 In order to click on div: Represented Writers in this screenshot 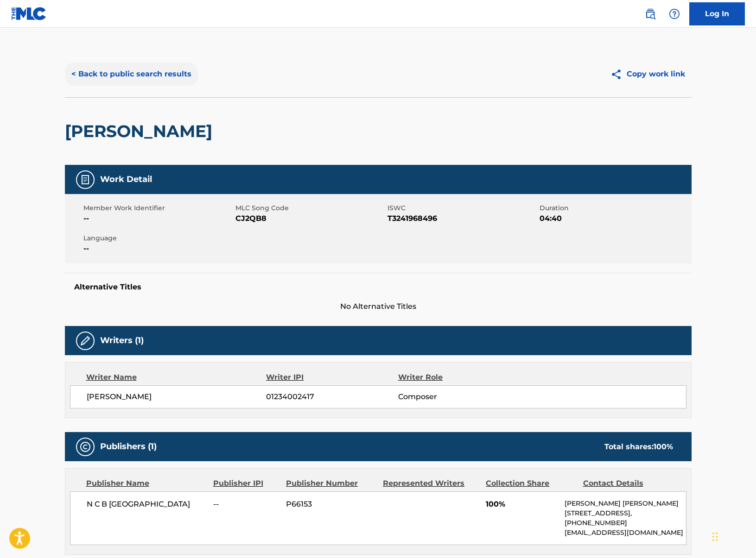, I will do `click(431, 483)`.